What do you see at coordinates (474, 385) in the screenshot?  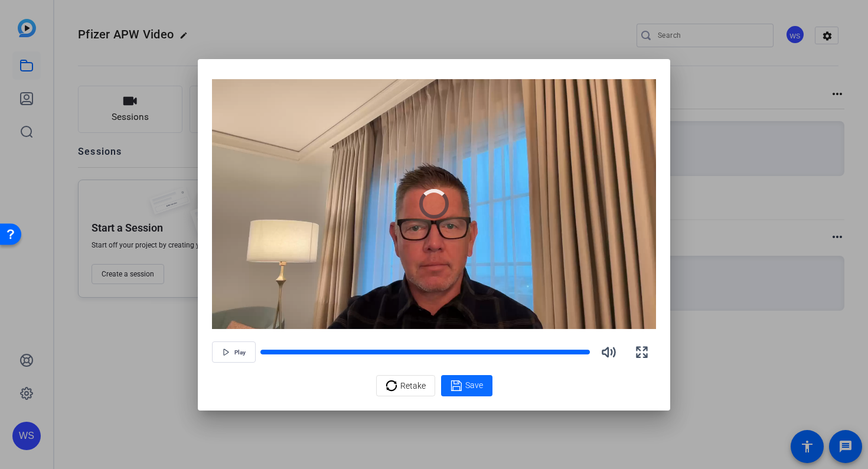 I see `span: Save` at bounding box center [474, 385].